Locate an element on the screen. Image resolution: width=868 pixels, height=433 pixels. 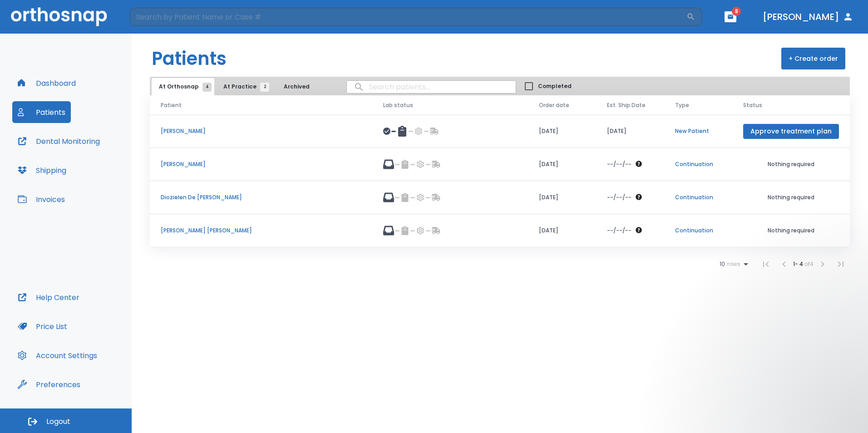
span: At Orthosnap is located at coordinates (183, 87).